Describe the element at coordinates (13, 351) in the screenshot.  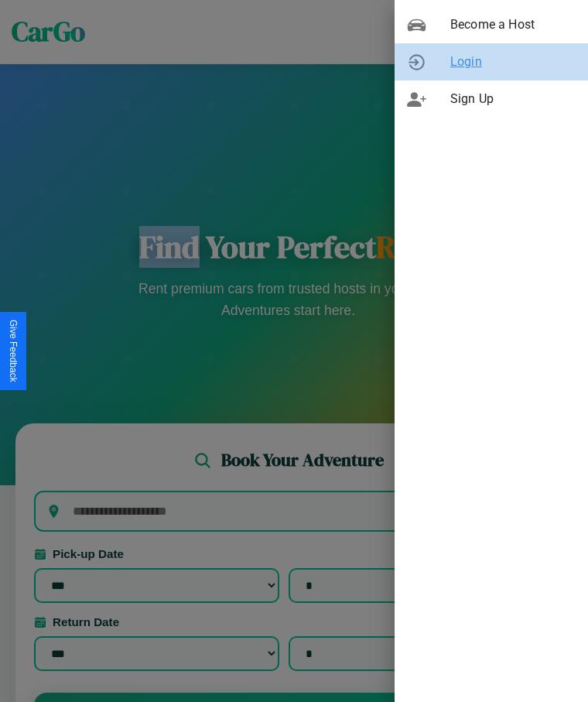
I see `div: Give Feedback` at that location.